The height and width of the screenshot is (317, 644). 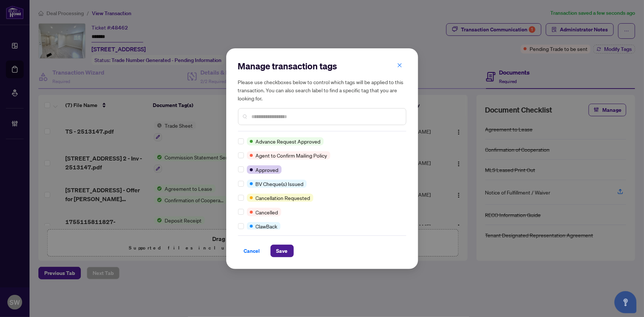 I want to click on span: Approved, so click(x=268, y=170).